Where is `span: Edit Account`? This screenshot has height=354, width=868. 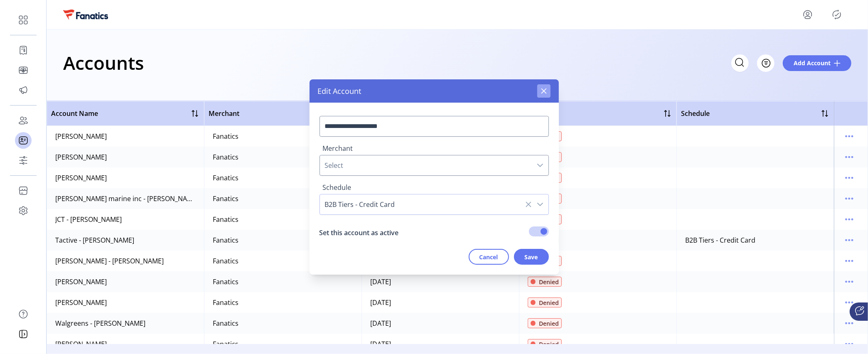 span: Edit Account is located at coordinates (339, 91).